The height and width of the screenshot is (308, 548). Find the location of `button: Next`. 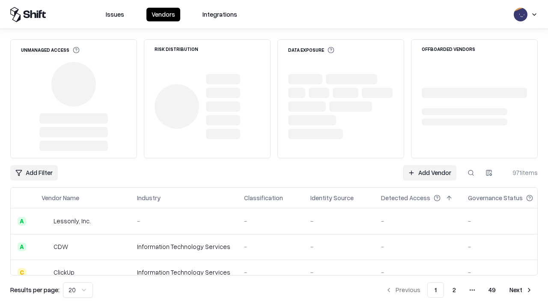

button: Next is located at coordinates (521, 290).